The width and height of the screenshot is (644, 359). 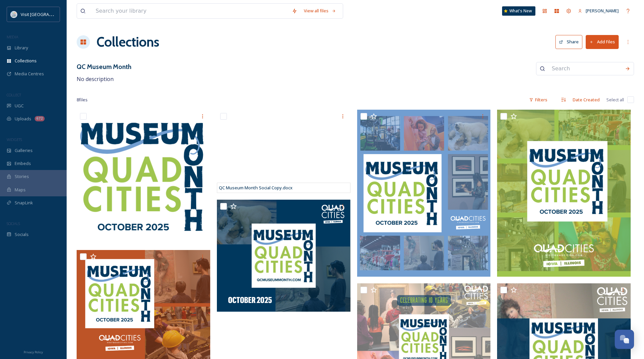 What do you see at coordinates (190, 11) in the screenshot?
I see `input: Search your library` at bounding box center [190, 11].